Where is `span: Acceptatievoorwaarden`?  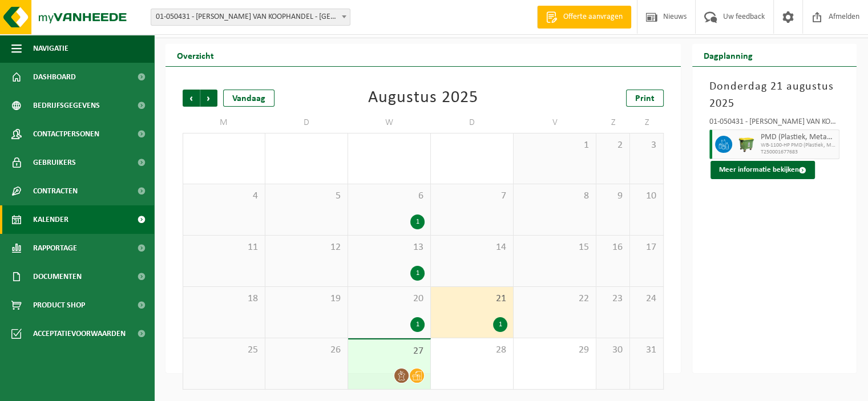
span: Acceptatievoorwaarden is located at coordinates (80, 334).